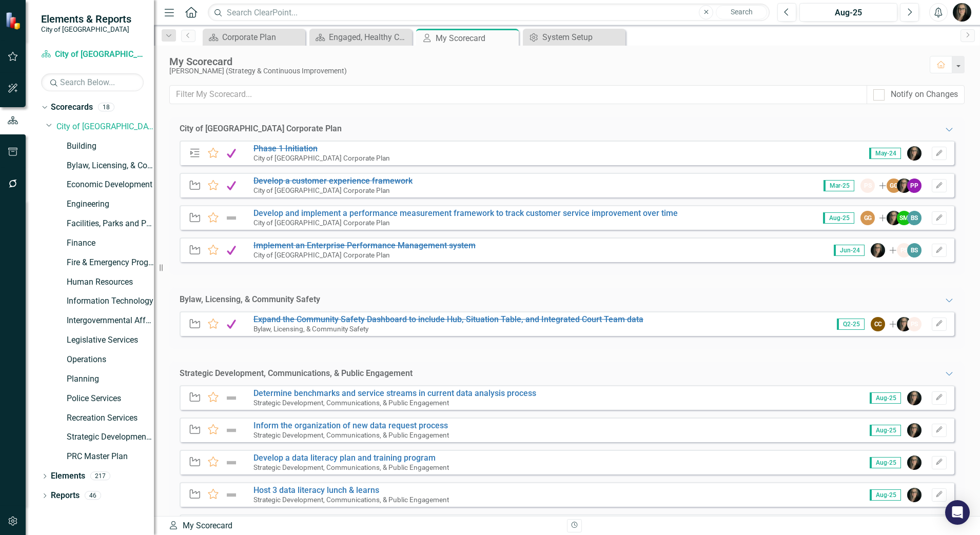 This screenshot has width=980, height=535. What do you see at coordinates (68, 476) in the screenshot?
I see `a: Elements` at bounding box center [68, 476].